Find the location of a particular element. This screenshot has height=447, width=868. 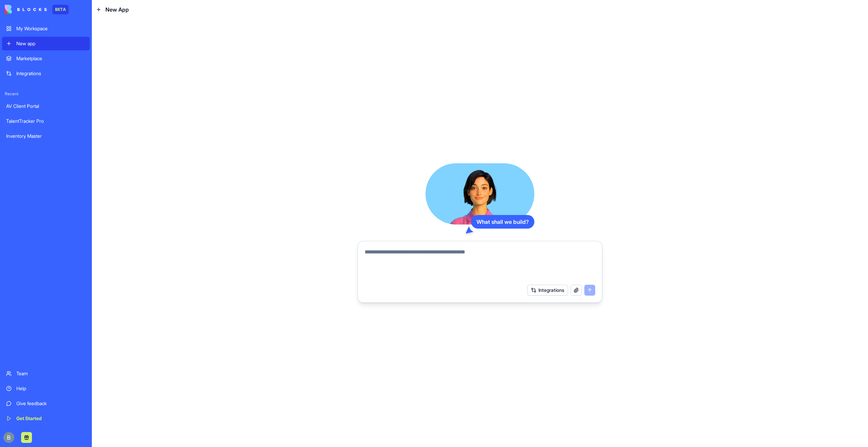

img: ACg8ocIug40qN1SCXJiinWdltW7QsPxROn8ZAVDlgOtPD8eQfXIZmw=s96-c is located at coordinates (9, 438).